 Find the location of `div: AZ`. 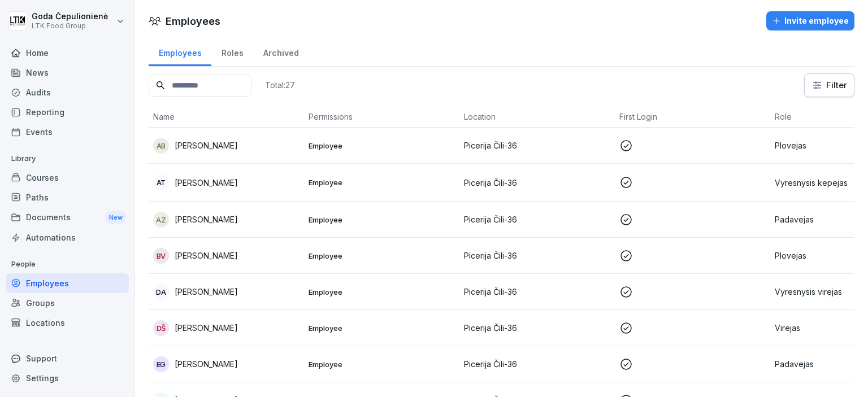

div: AZ is located at coordinates (161, 219).